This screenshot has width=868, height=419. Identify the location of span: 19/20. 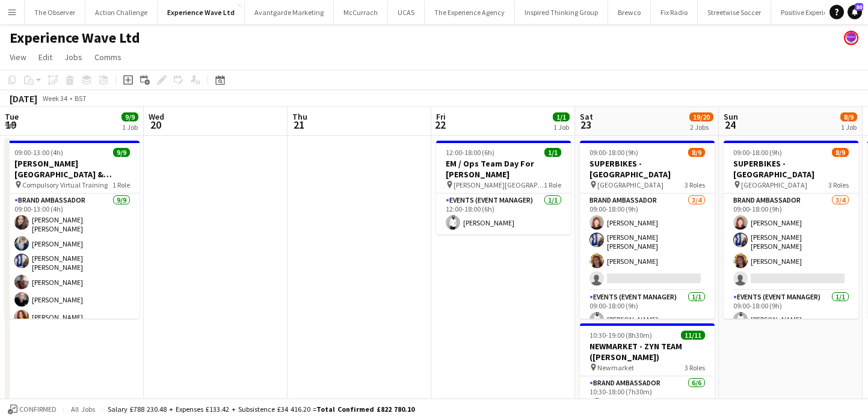
(701, 117).